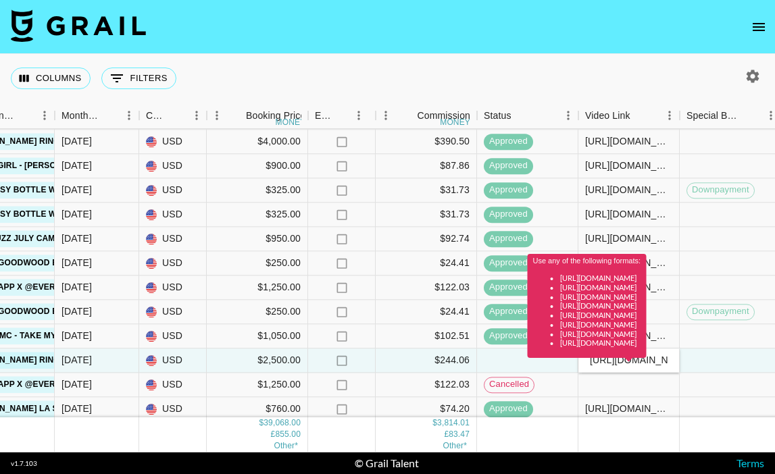 The image size is (775, 474). I want to click on div: $1,250.00, so click(257, 288).